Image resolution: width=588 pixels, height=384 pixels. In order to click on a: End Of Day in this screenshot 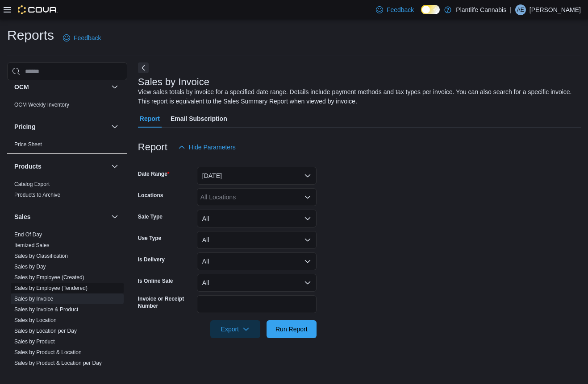, I will do `click(28, 235)`.